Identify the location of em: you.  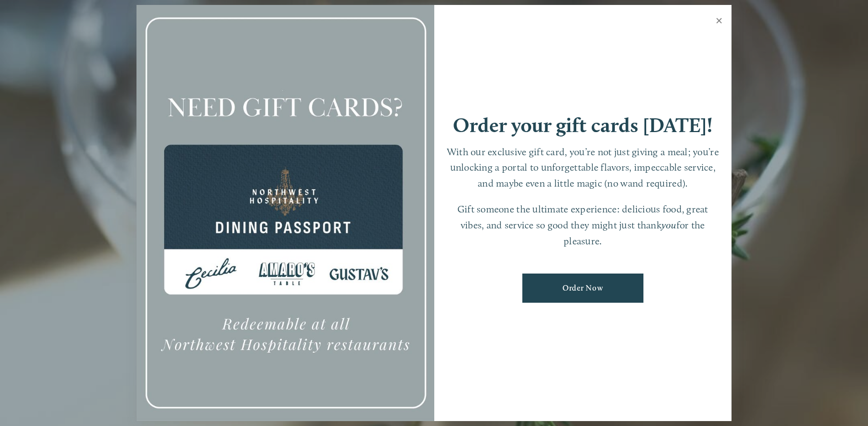
(669, 225).